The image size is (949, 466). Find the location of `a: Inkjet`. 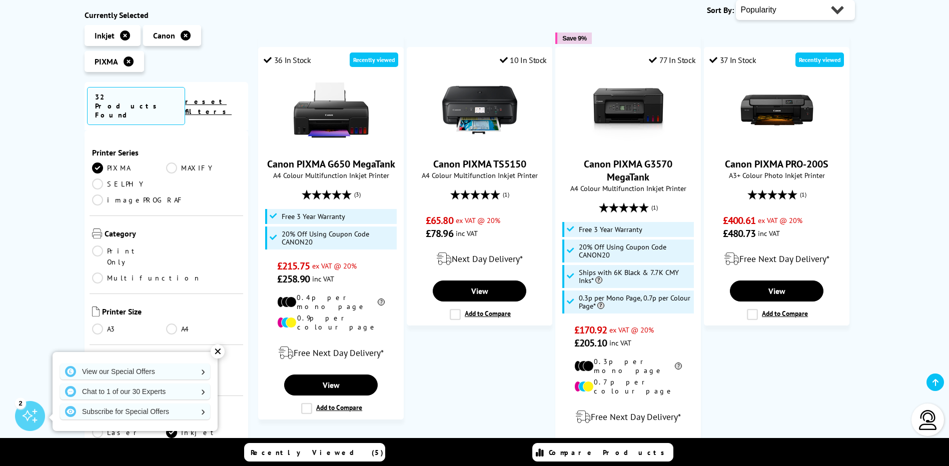

a: Inkjet is located at coordinates (203, 433).